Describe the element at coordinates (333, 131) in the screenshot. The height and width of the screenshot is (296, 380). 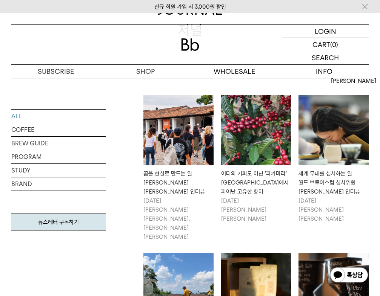
I see `img: 세계 무대를 심사하는 일월드 브루어스컵 심사위원 크리스티 인터뷰` at that location.